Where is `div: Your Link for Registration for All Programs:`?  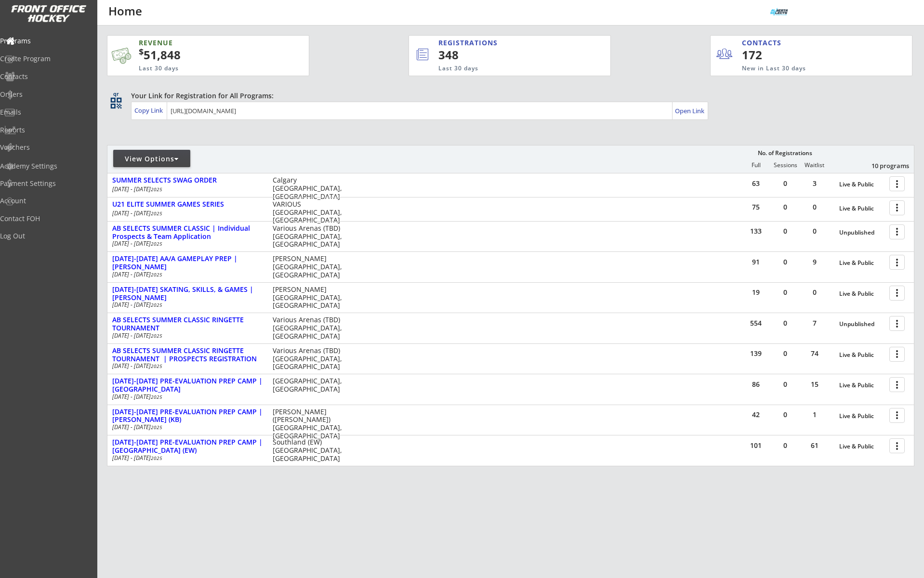
div: Your Link for Registration for All Programs: is located at coordinates (507, 96).